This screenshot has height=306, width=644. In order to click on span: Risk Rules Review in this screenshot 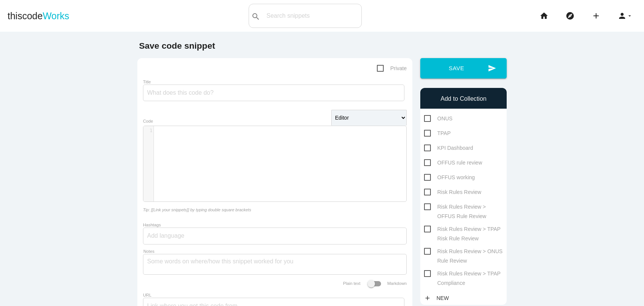, I will do `click(453, 192)`.